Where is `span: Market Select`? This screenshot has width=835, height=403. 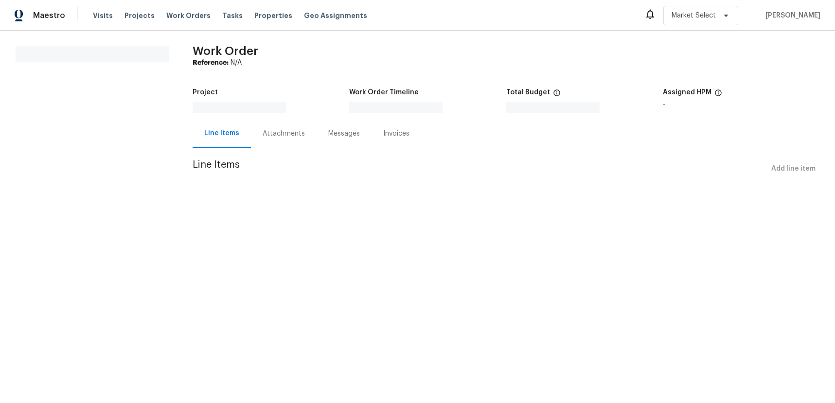 span: Market Select is located at coordinates (694, 16).